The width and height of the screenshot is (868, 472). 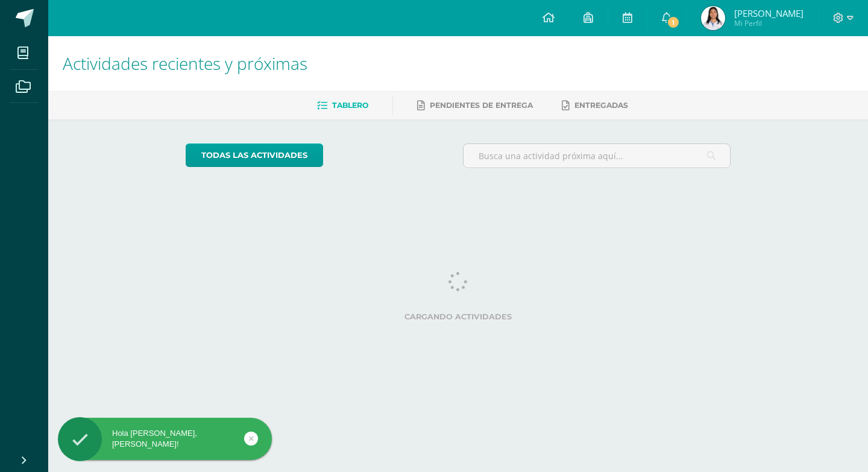 I want to click on a: Entregadas, so click(x=595, y=105).